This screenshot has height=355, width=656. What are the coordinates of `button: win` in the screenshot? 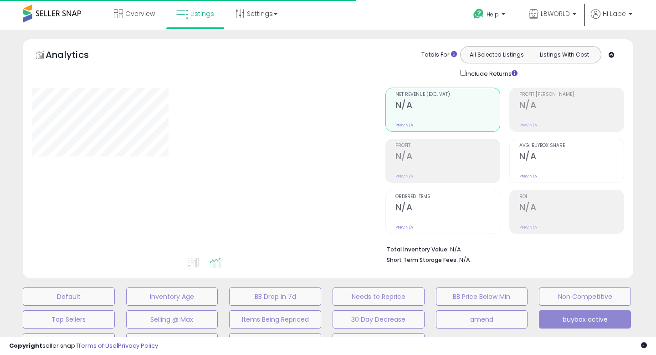 It's located at (379, 342).